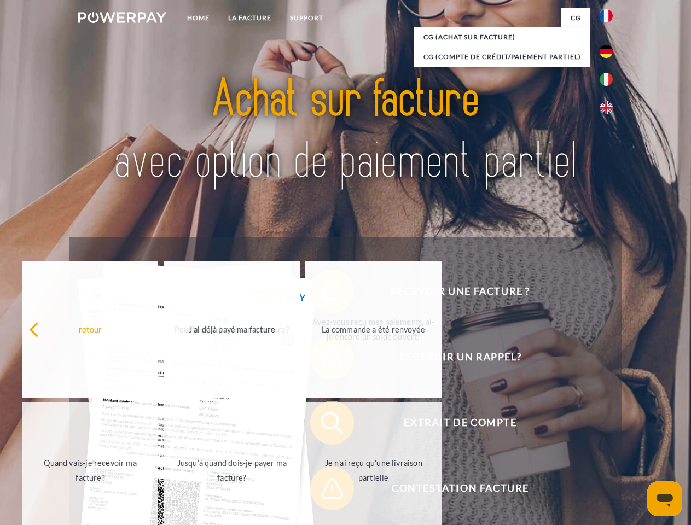 Image resolution: width=691 pixels, height=525 pixels. What do you see at coordinates (90, 329) in the screenshot?
I see `div: retour` at bounding box center [90, 329].